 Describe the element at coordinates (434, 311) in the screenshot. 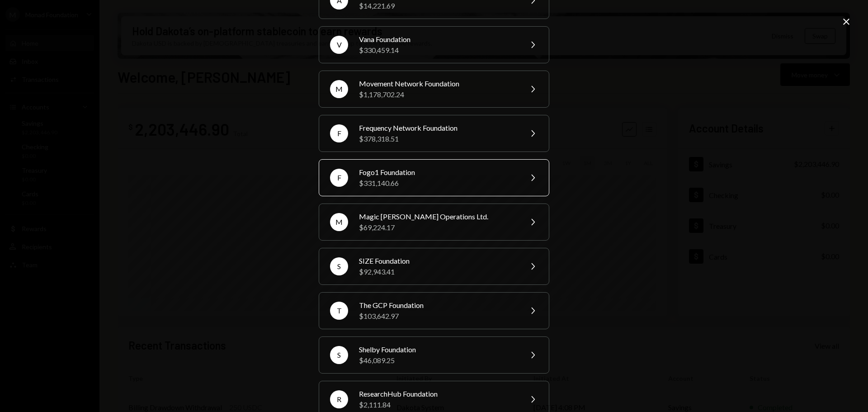

I see `button: TThe GCP Foundation$103,642.97` at that location.